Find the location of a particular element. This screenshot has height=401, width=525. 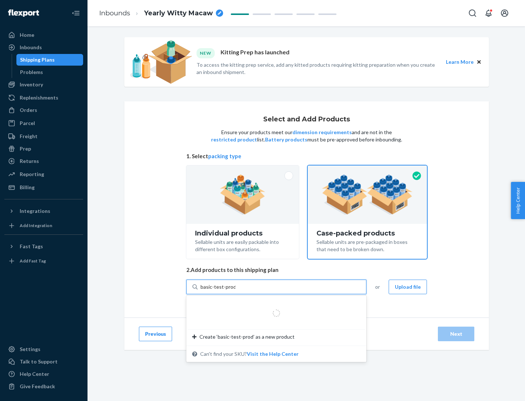

button: Open account menu is located at coordinates (505, 13).